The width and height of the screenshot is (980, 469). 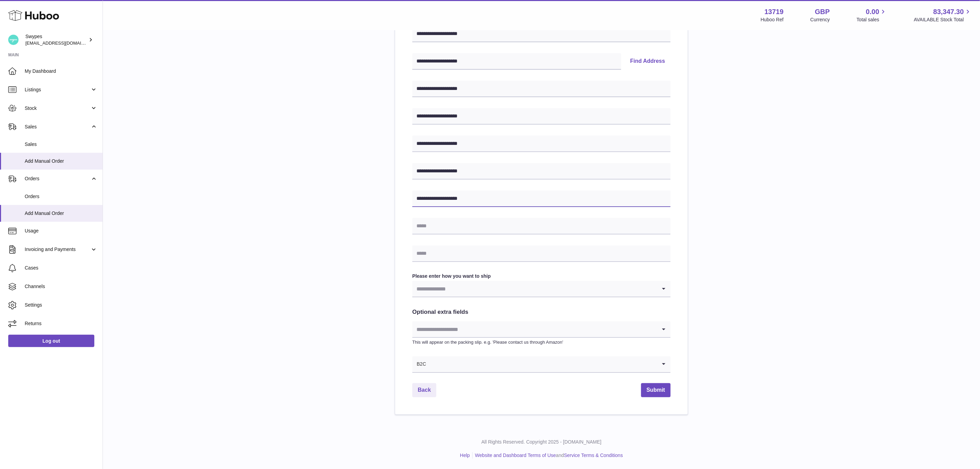 What do you see at coordinates (425, 390) in the screenshot?
I see `a: Back` at bounding box center [425, 390].